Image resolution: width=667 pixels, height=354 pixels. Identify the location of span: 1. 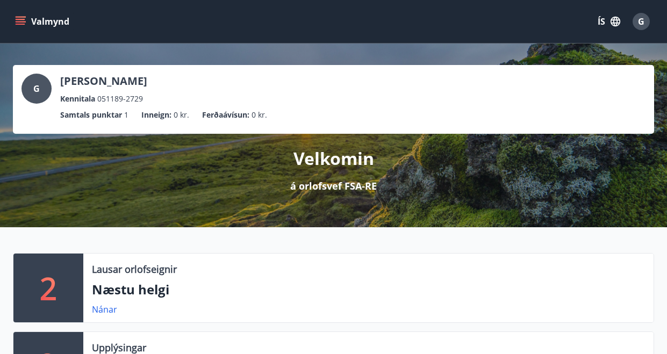
(126, 115).